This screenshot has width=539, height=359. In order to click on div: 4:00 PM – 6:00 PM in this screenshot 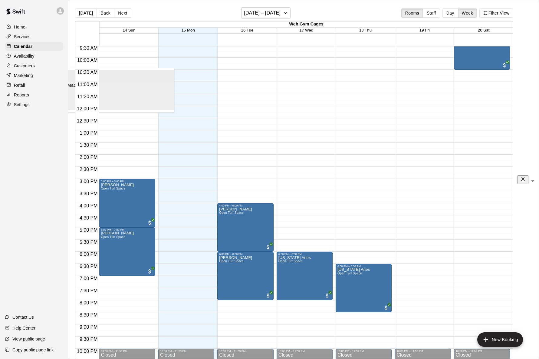, I will do `click(245, 205)`.